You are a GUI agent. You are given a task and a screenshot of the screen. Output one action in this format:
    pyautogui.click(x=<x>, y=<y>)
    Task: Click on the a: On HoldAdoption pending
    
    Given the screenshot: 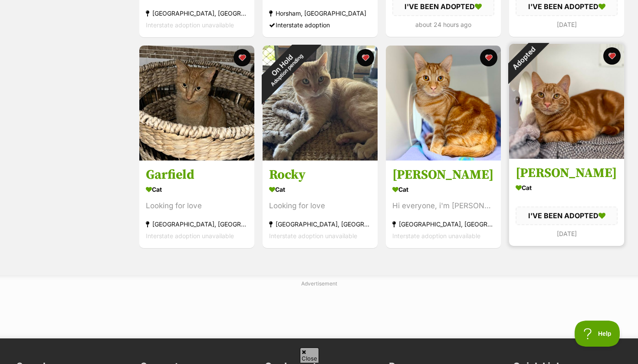 What is the action you would take?
    pyautogui.click(x=320, y=158)
    